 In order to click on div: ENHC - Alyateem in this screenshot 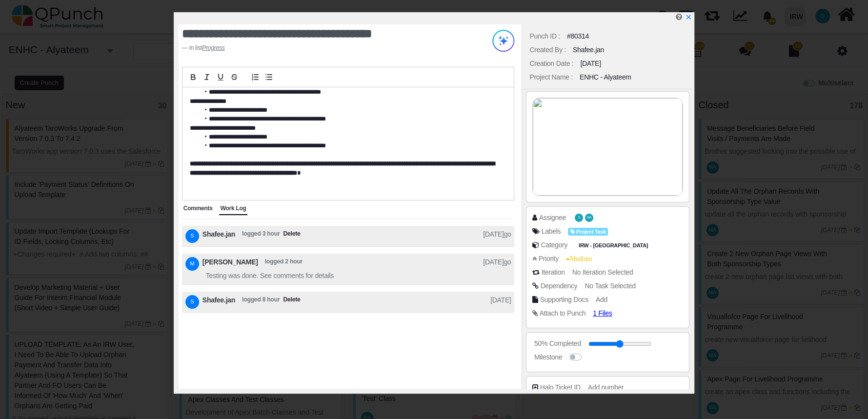, I will do `click(605, 77)`.